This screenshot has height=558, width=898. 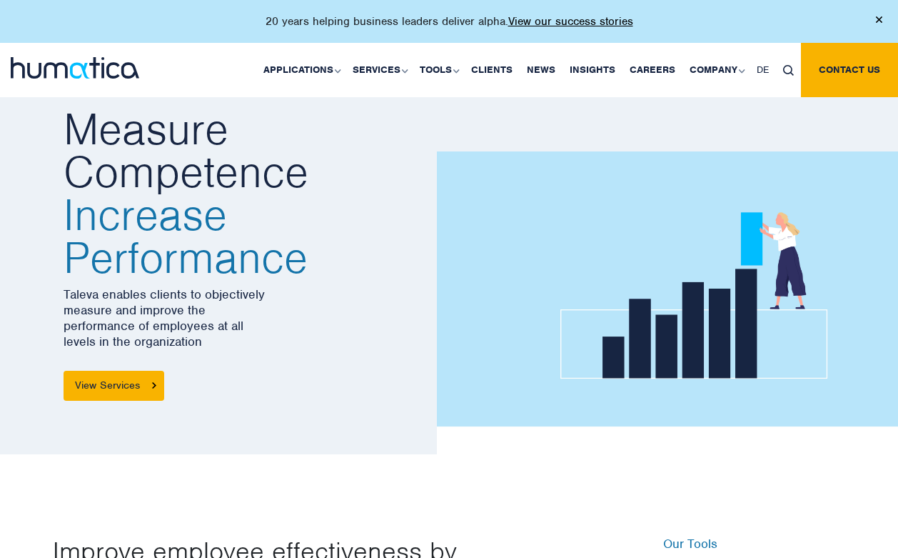 What do you see at coordinates (301, 70) in the screenshot?
I see `a: Applications` at bounding box center [301, 70].